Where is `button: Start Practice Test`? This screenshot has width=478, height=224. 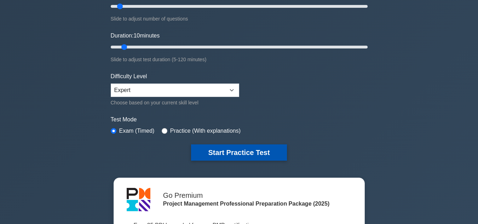 button: Start Practice Test is located at coordinates (239, 153).